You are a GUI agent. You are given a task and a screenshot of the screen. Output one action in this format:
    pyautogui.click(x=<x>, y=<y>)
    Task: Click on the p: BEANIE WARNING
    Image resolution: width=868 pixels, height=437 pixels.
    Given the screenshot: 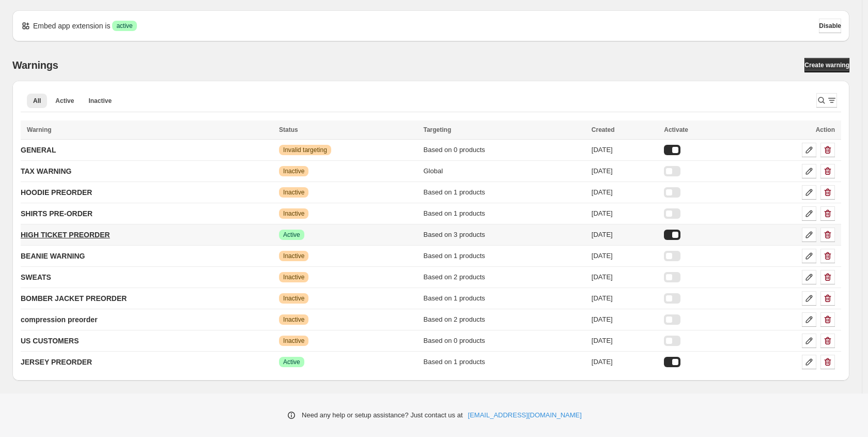 What is the action you would take?
    pyautogui.click(x=53, y=256)
    